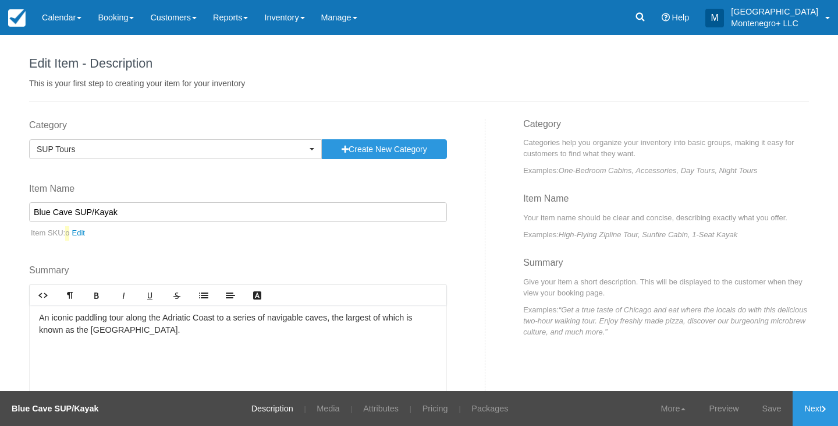 The width and height of the screenshot is (838, 426). Describe the element at coordinates (772, 408) in the screenshot. I see `a: Save` at that location.